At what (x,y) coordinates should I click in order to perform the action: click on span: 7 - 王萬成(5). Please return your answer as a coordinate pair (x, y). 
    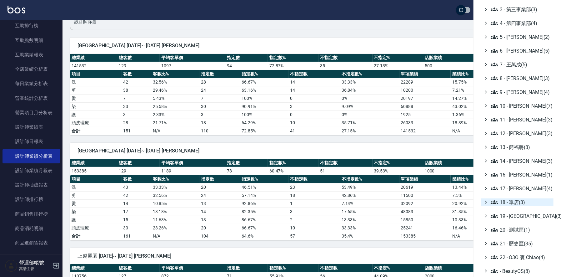
    Looking at the image, I should click on (521, 64).